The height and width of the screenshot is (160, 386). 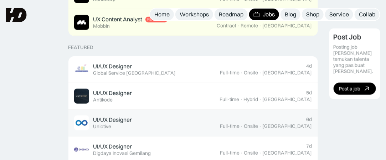 I want to click on div: 7d, so click(x=309, y=146).